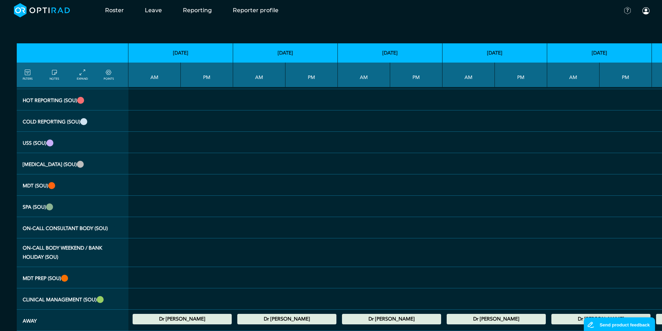  Describe the element at coordinates (42, 10) in the screenshot. I see `img: brand-opti-rad-logos-blue-and-white-d2f68631ba2948856bd03f2d395fb146ddc8fb01b4b6e9315ea85fa773367...` at that location.